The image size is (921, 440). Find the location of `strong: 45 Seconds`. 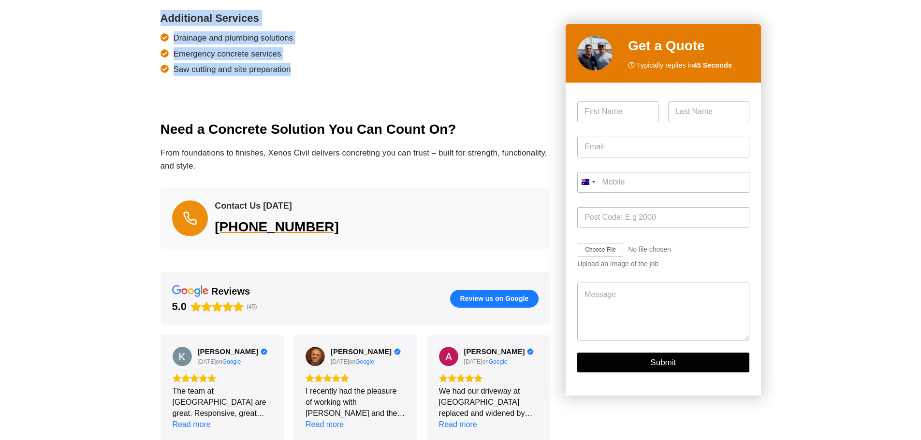

strong: 45 Seconds is located at coordinates (712, 65).